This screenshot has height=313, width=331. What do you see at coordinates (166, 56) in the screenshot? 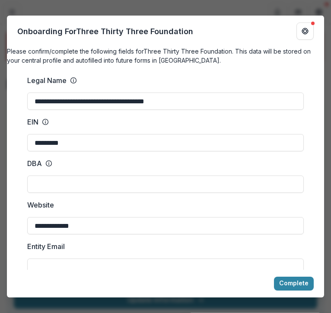
I see `h4: Please confirm/complete the following fields for Three Thirty Three Foundation . This data will b...` at bounding box center [166, 56].